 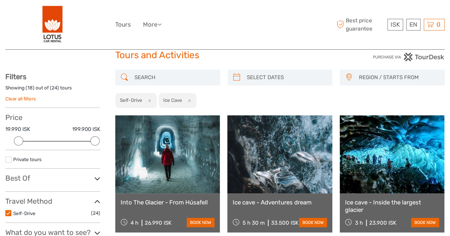 I want to click on button: Open LiveChat chat widget, so click(x=86, y=15).